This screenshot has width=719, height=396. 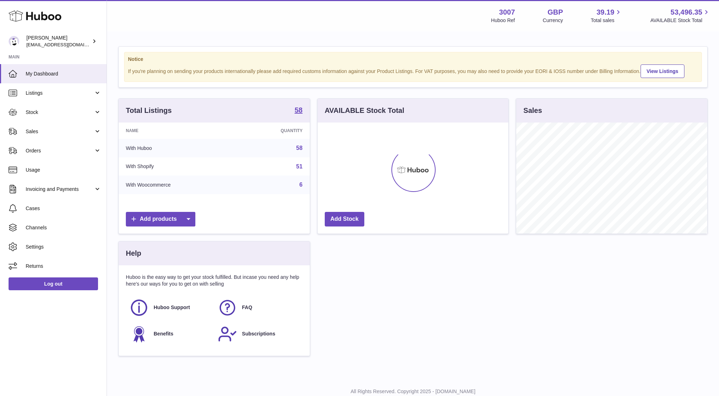 What do you see at coordinates (606, 16) in the screenshot?
I see `a: 39.19 Total sales` at bounding box center [606, 16].